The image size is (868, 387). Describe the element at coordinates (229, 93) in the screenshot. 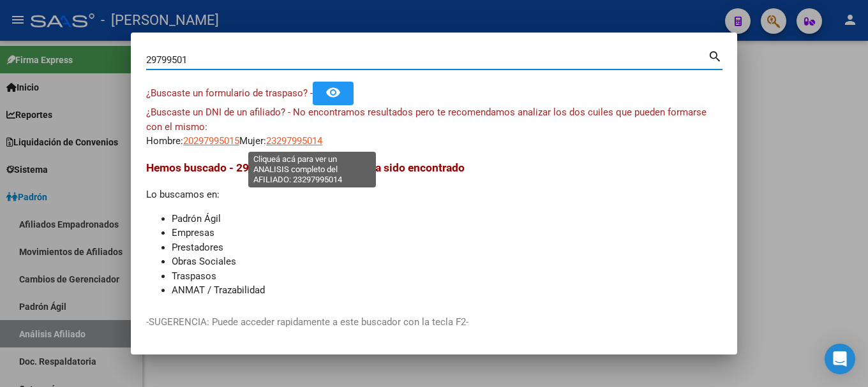

I see `span: ¿Buscaste un formulario de traspaso? -` at that location.